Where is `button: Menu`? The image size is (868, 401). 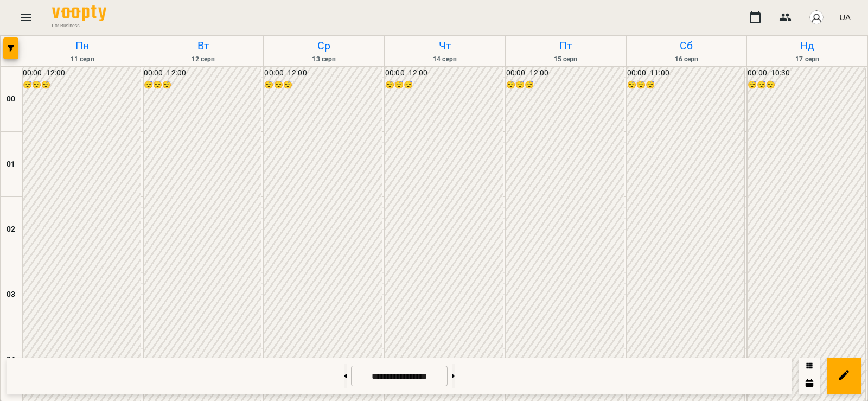
button: Menu is located at coordinates (26, 18).